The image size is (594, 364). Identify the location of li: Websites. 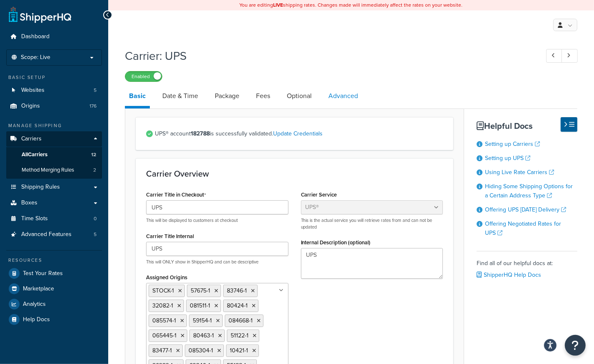
(54, 90).